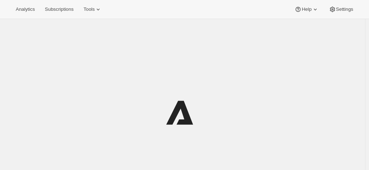  What do you see at coordinates (25, 9) in the screenshot?
I see `button: Analytics` at bounding box center [25, 9].